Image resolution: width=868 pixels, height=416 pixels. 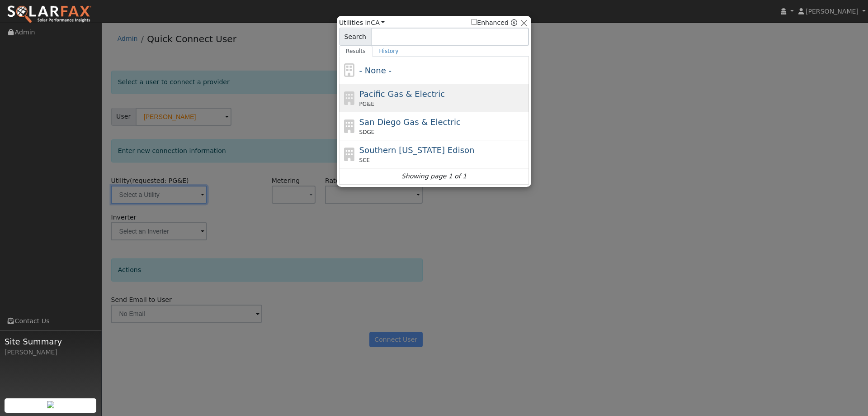 I want to click on span: Show enhanced providers, so click(x=494, y=22).